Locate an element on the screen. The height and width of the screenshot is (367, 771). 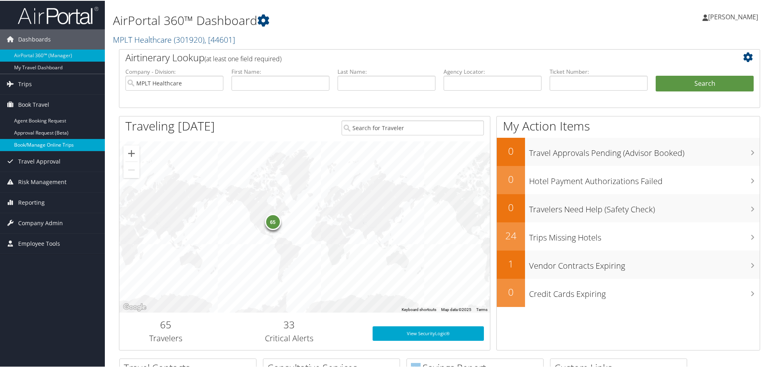
label: Agency Locator: is located at coordinates (492, 71).